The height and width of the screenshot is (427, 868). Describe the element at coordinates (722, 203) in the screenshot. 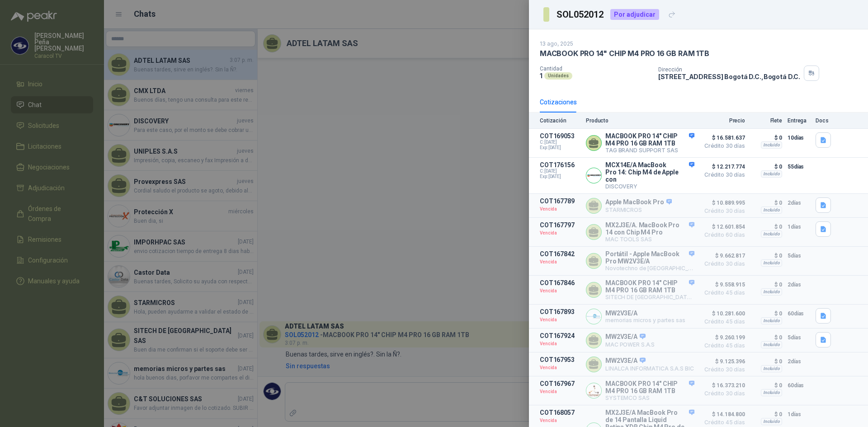

I see `span: $ 10.889.995` at that location.